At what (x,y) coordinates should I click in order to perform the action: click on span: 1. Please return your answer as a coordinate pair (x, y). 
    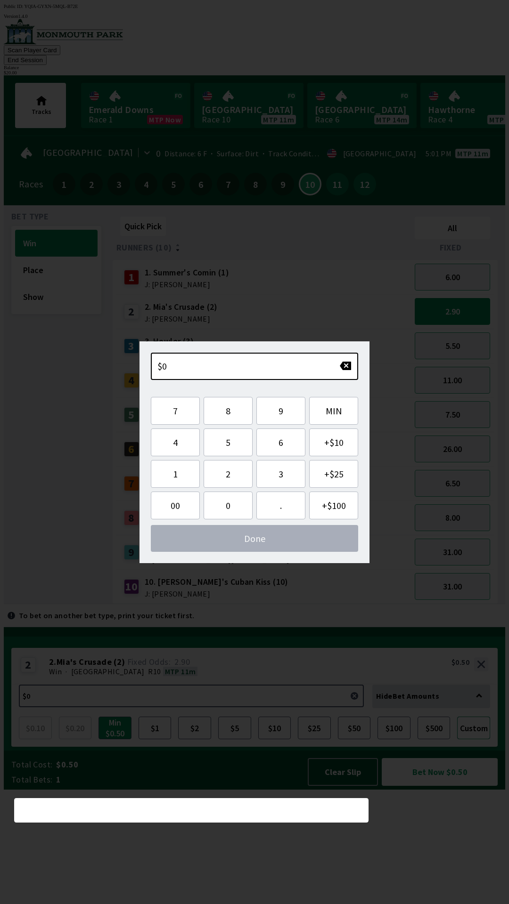
    Looking at the image, I should click on (175, 474).